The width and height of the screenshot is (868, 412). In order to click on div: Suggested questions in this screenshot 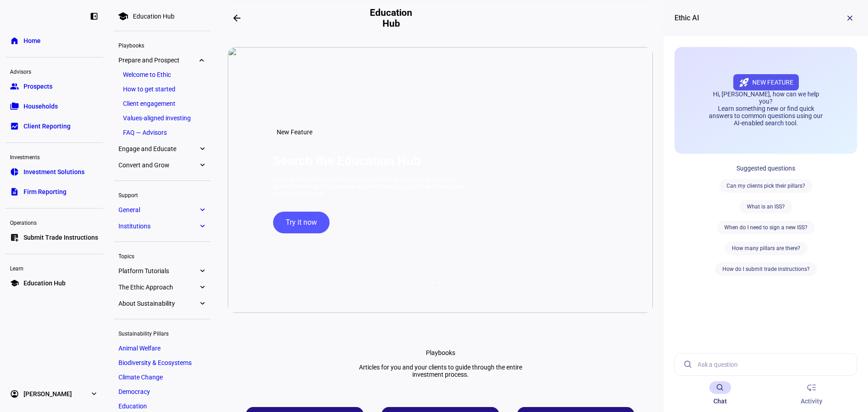, I will do `click(766, 168)`.